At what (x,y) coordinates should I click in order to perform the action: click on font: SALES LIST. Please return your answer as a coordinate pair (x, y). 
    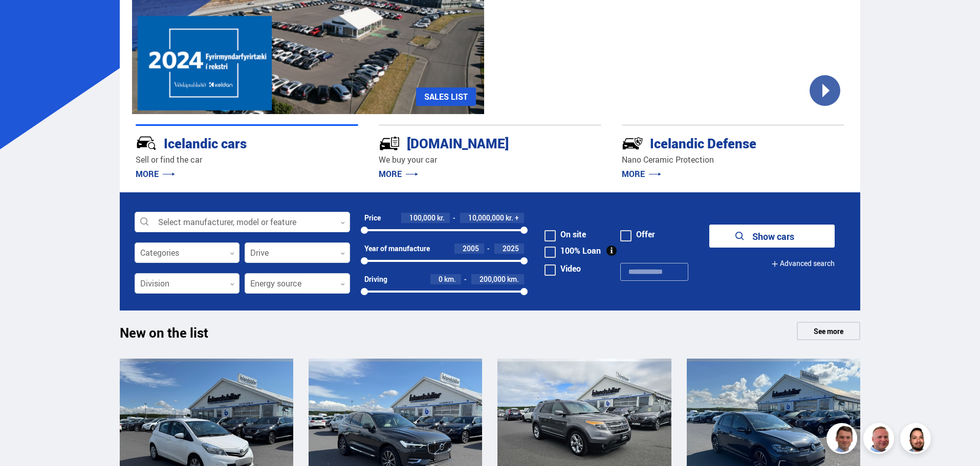
    Looking at the image, I should click on (445, 97).